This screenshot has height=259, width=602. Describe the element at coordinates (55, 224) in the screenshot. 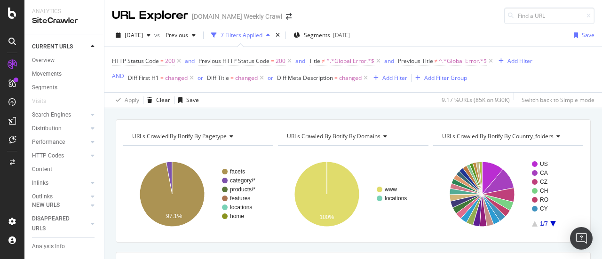

I see `div: DISAPPEARED URLS` at that location.